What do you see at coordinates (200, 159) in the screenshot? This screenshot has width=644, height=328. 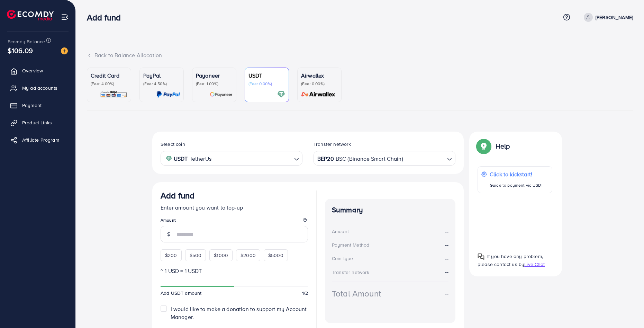 I see `span: TetherUs` at bounding box center [200, 159].